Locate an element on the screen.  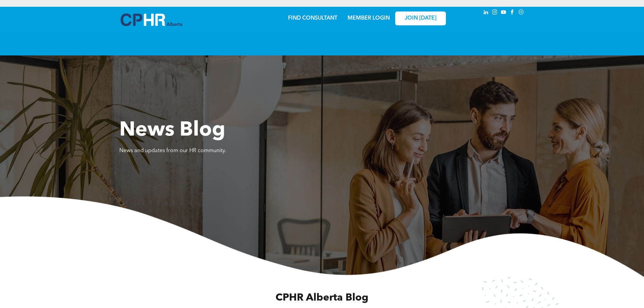
span: Alberta Blog is located at coordinates (337, 298).